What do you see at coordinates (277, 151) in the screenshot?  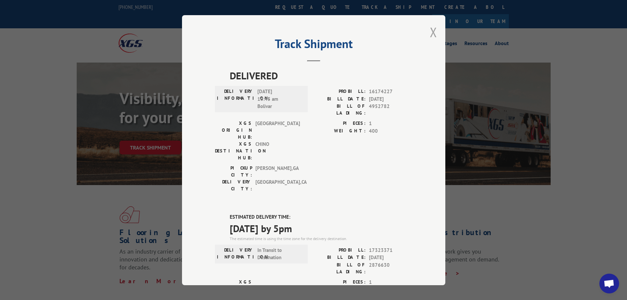 I see `span: CHINO` at bounding box center [277, 151].